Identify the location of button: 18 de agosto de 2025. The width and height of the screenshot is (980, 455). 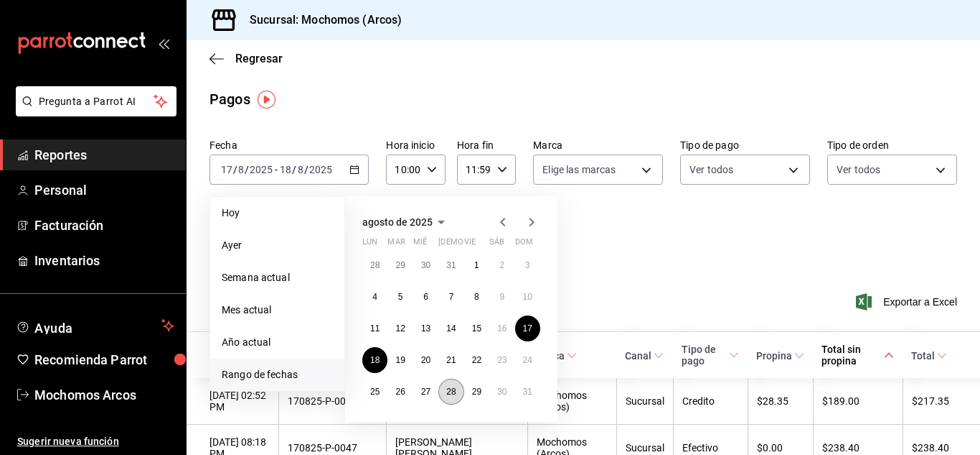
(374, 359).